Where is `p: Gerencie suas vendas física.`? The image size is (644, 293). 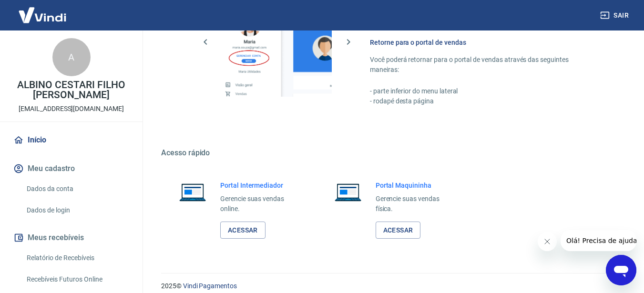 p: Gerencie suas vendas física. is located at coordinates (415, 204).